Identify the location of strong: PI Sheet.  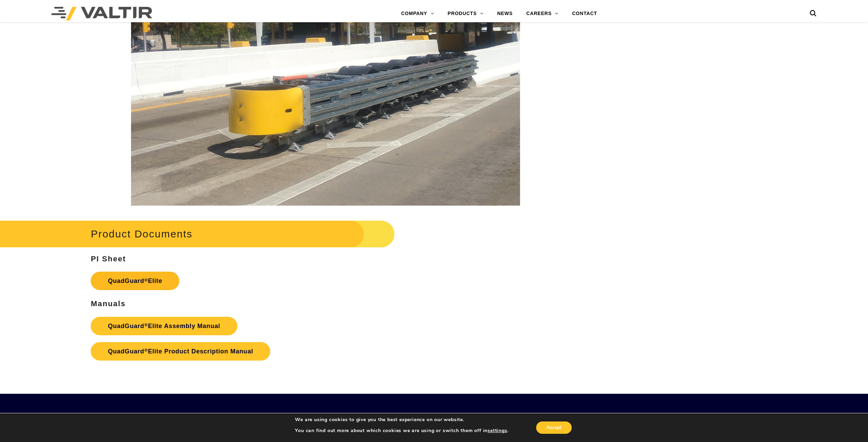
(108, 259).